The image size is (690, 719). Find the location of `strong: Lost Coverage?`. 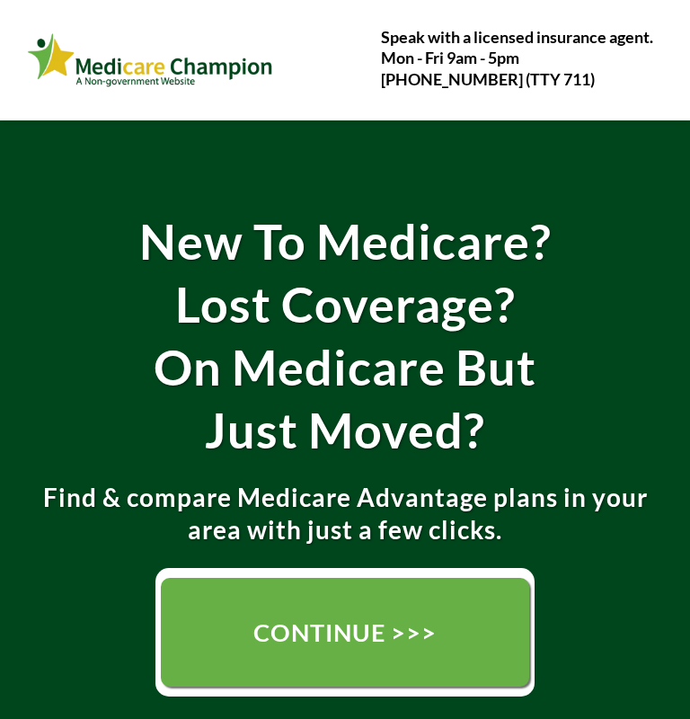

strong: Lost Coverage? is located at coordinates (345, 304).